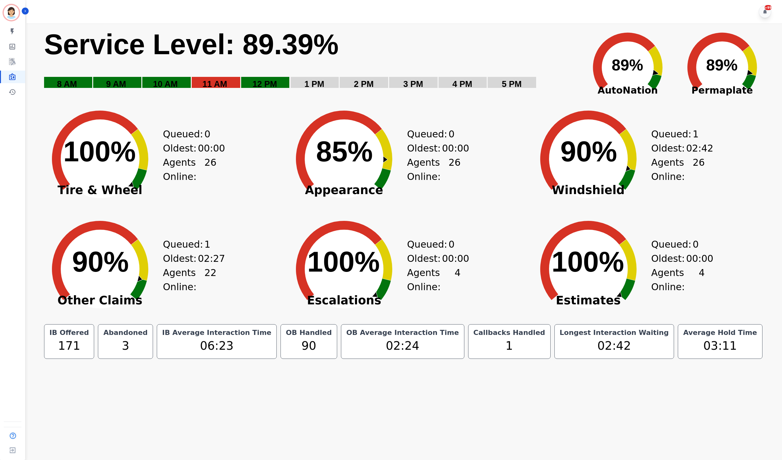  What do you see at coordinates (211, 258) in the screenshot?
I see `span: 02:27` at bounding box center [211, 258].